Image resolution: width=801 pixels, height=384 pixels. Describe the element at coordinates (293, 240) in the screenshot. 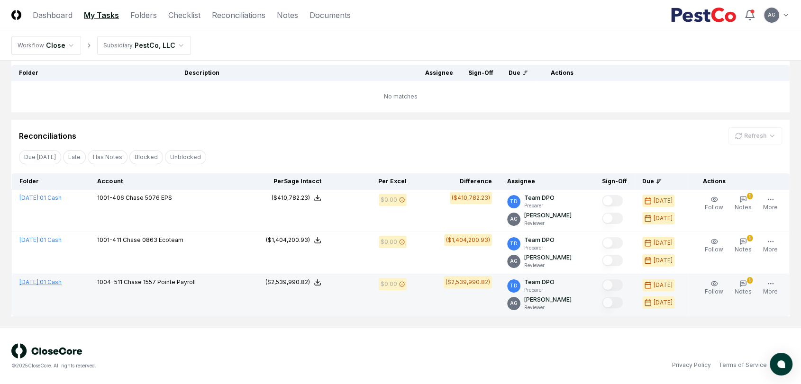

I see `button: ($1,404,200.93)` at that location.